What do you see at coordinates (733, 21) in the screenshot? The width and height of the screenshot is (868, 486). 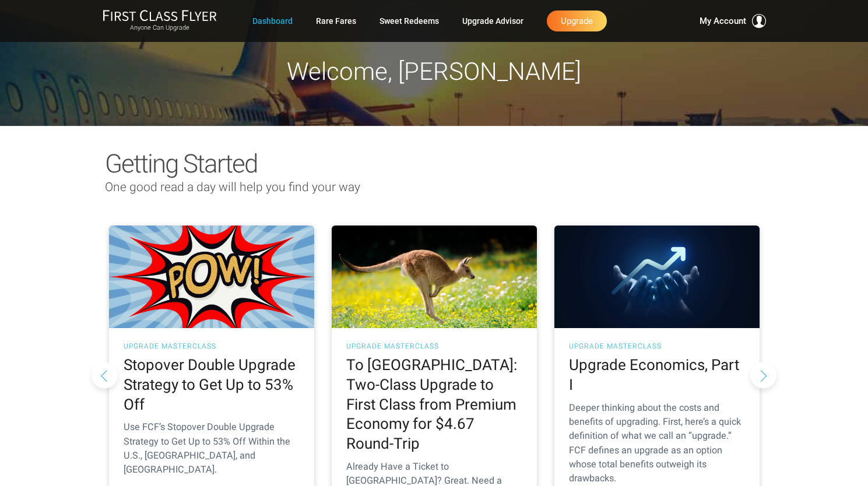 I see `button: My Account` at bounding box center [733, 21].